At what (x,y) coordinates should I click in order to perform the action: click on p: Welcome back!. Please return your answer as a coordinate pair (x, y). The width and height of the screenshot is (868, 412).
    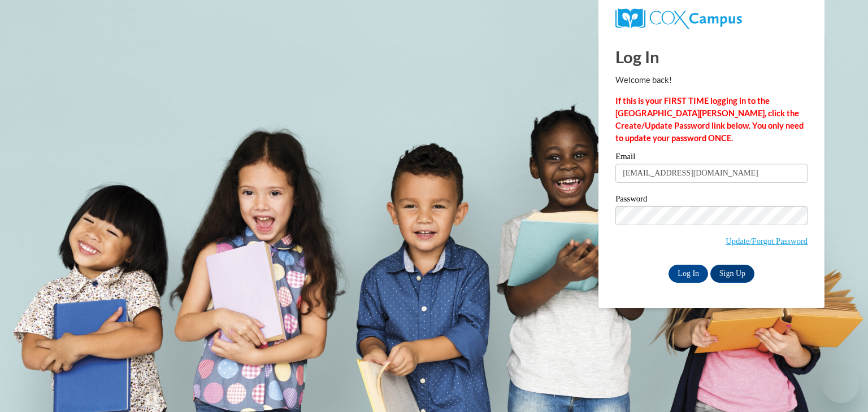
    Looking at the image, I should click on (712, 80).